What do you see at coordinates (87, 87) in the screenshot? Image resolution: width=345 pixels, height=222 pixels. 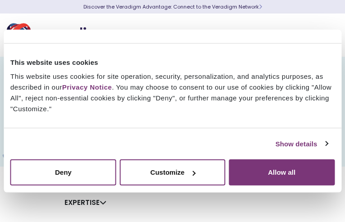 I see `a: Privacy Notice` at bounding box center [87, 87].